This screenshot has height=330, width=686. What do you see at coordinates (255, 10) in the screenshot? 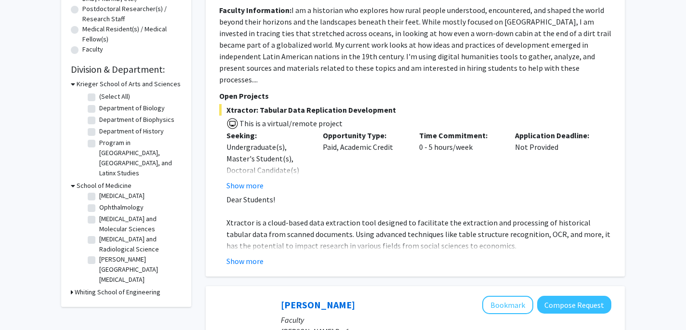
I see `b: Faculty Information:` at bounding box center [255, 10].